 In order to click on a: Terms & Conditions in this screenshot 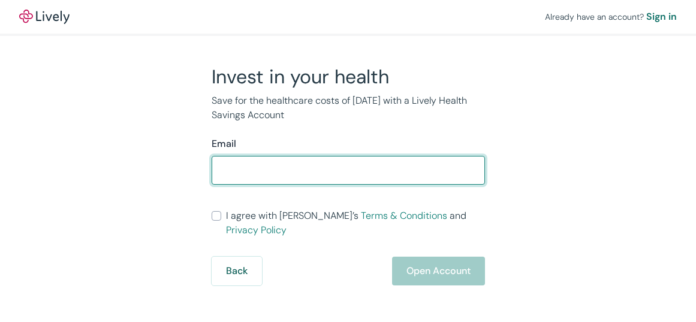, I will do `click(404, 215)`.